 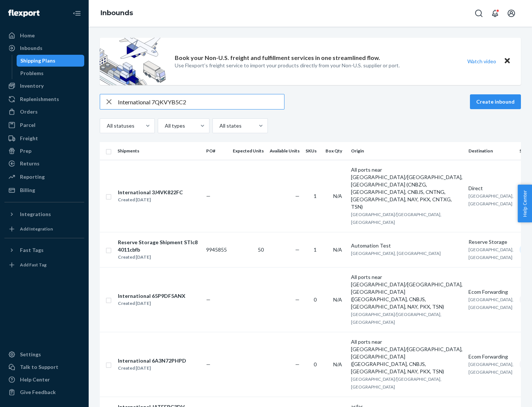 I want to click on a: Shipping Plans, so click(x=51, y=61).